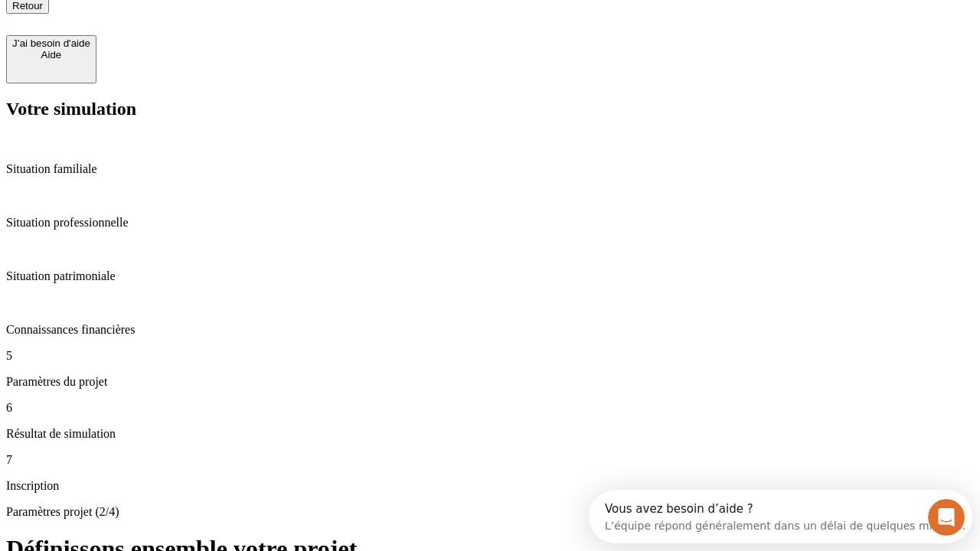 The height and width of the screenshot is (551, 980). Describe the element at coordinates (196, 33) in the screenshot. I see `div: L’équipe répond généralement dans un délai de quelques minutes.` at that location.